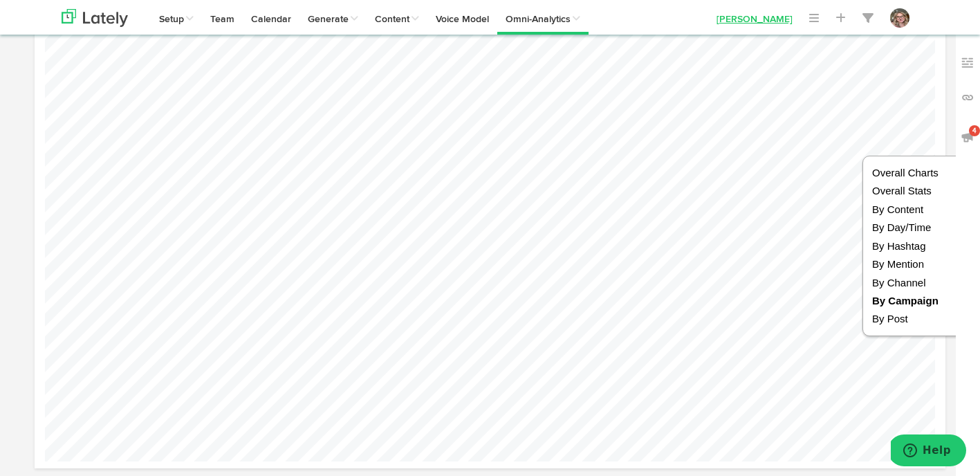  What do you see at coordinates (967, 98) in the screenshot?
I see `img: links_off.svg` at bounding box center [967, 98].